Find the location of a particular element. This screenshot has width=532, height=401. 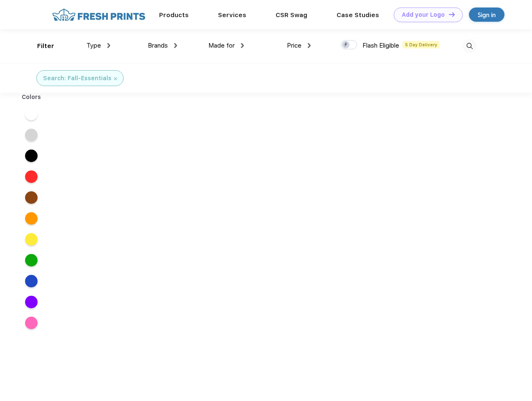

a: Products is located at coordinates (173, 15).